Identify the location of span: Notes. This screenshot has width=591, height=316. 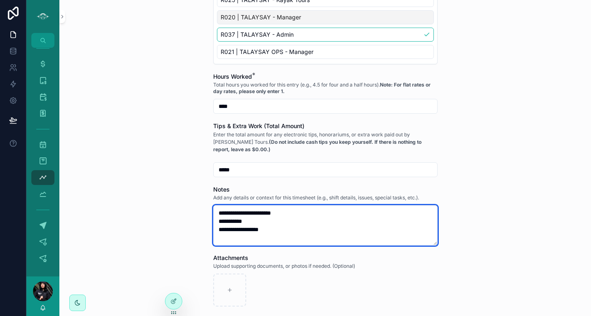
(221, 189).